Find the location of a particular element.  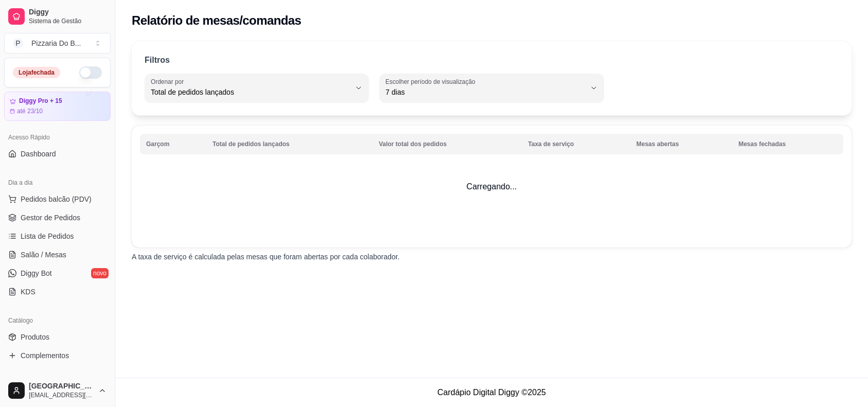

span: Gestor de Pedidos is located at coordinates (50, 217).